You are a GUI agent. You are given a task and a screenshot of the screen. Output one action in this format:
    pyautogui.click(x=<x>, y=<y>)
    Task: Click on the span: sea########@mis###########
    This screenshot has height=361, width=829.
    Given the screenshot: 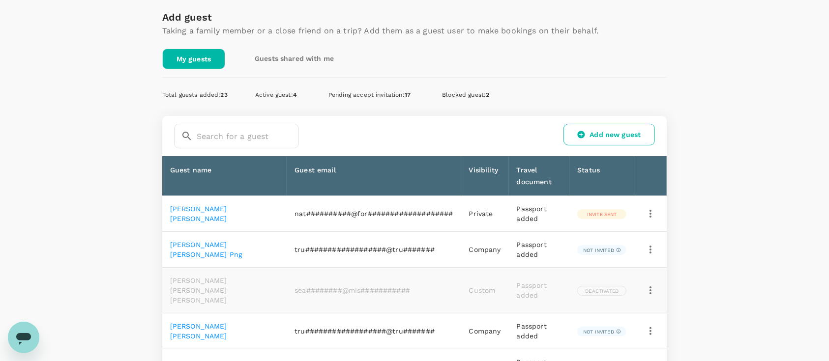 What is the action you would take?
    pyautogui.click(x=352, y=290)
    